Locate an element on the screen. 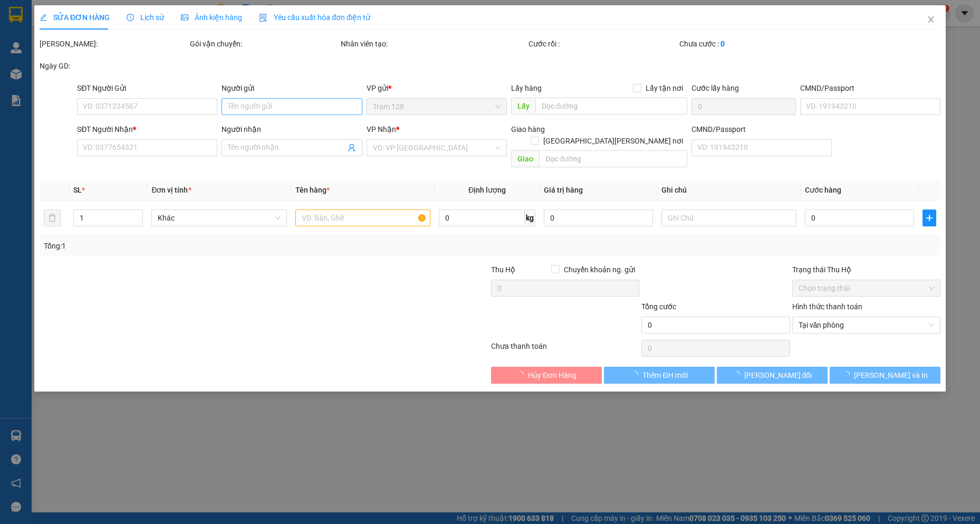  img: icon is located at coordinates (263, 18).